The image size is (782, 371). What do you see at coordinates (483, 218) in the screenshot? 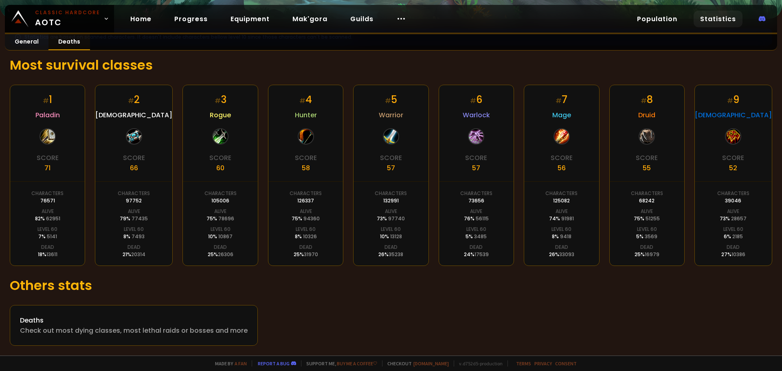
I see `span: 56115` at bounding box center [483, 218].